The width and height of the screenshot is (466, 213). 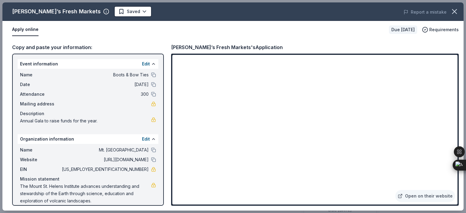 I want to click on span: Requirements, so click(x=444, y=30).